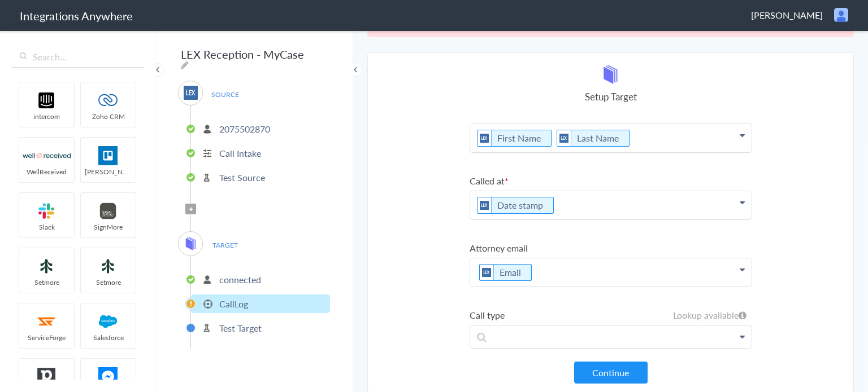  I want to click on img: wr-logo.svg, so click(46, 156).